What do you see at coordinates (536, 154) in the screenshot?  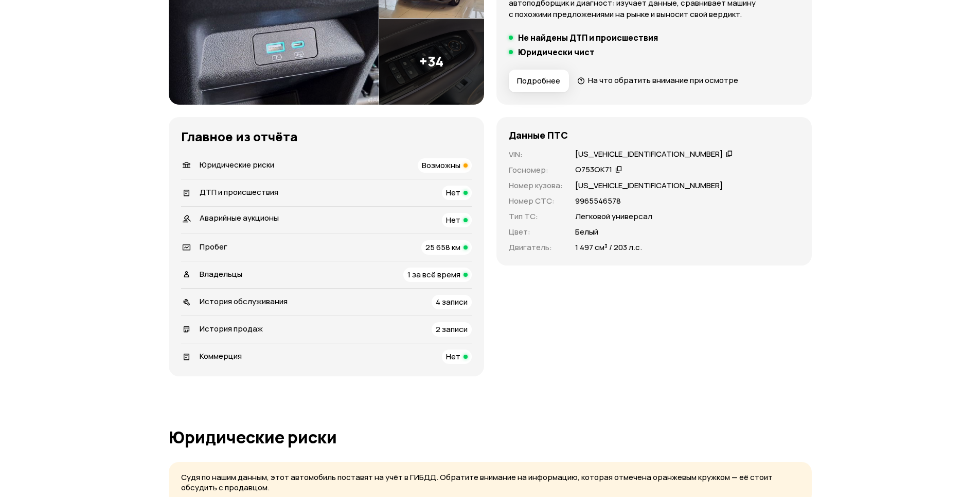 I see `p: VIN :` at bounding box center [536, 154].